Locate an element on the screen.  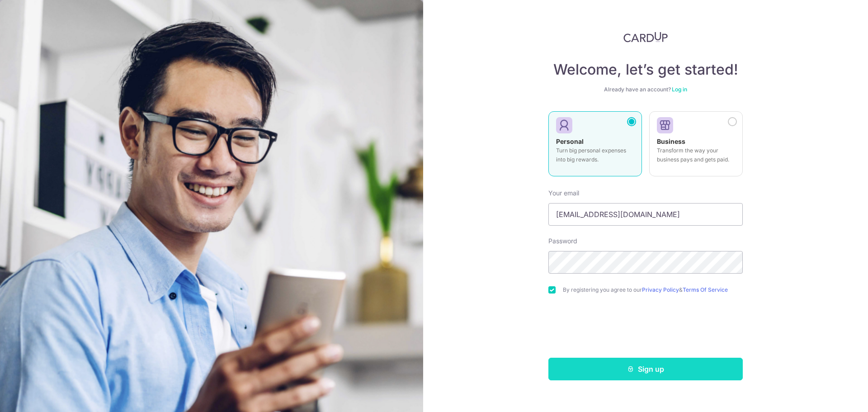
strong: Business is located at coordinates (671, 141).